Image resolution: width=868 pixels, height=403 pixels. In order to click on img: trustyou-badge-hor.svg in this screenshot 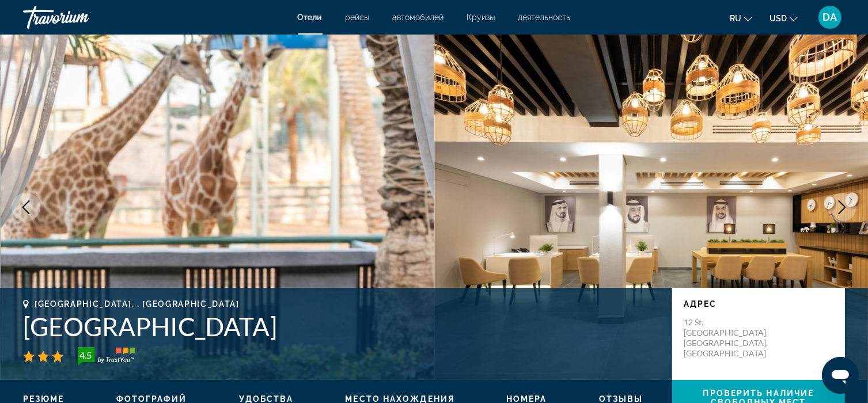, I will do `click(106, 356)`.